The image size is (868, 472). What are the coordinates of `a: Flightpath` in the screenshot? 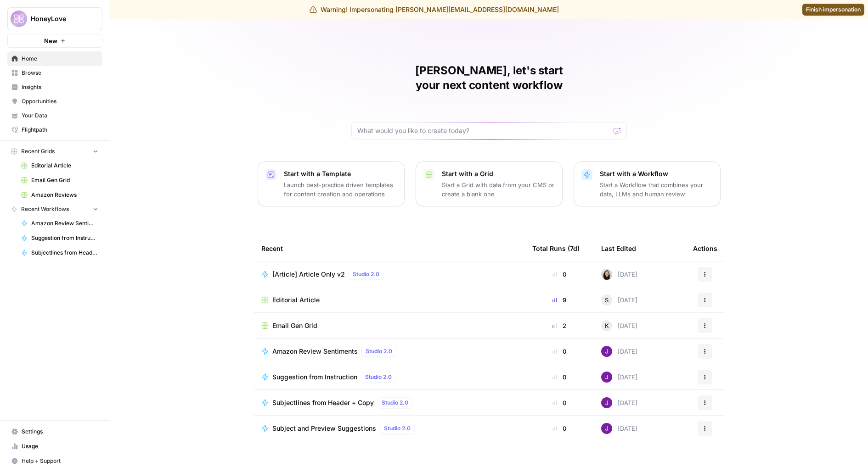 It's located at (55, 130).